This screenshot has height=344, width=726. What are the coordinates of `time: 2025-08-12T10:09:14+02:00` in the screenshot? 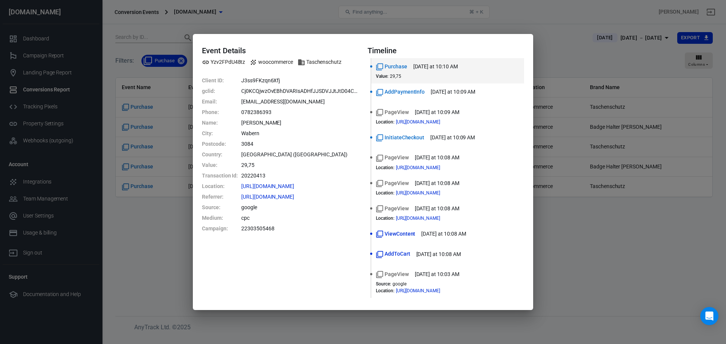 It's located at (437, 112).